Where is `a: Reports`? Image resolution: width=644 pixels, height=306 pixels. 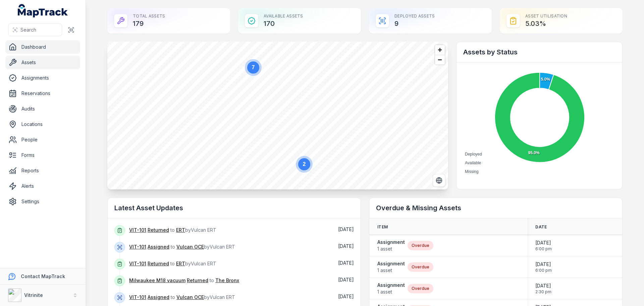 a: Reports is located at coordinates (43, 170).